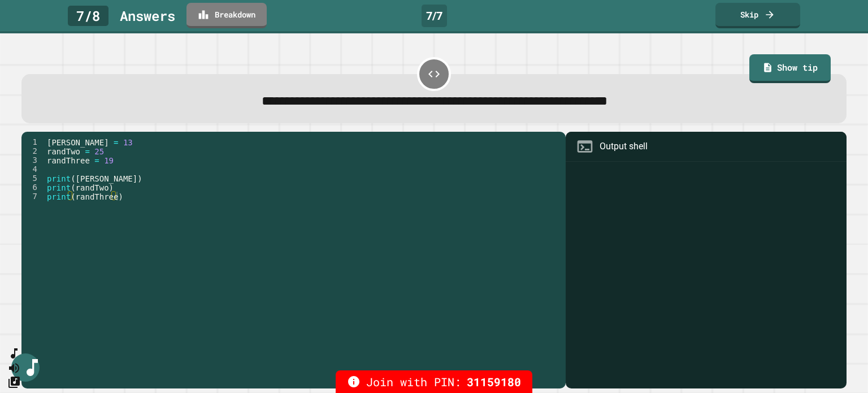 This screenshot has height=393, width=868. What do you see at coordinates (14, 353) in the screenshot?
I see `button: SpeedDial basic example` at bounding box center [14, 353].